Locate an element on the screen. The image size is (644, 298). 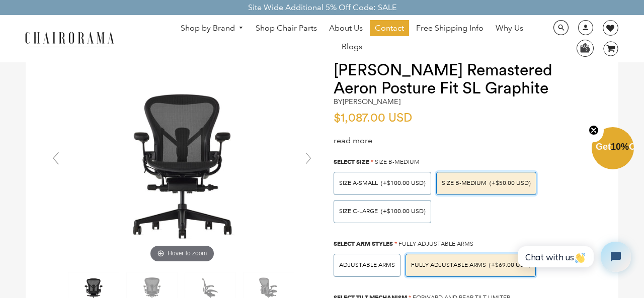
span: Free Shipping Info is located at coordinates (450, 28).